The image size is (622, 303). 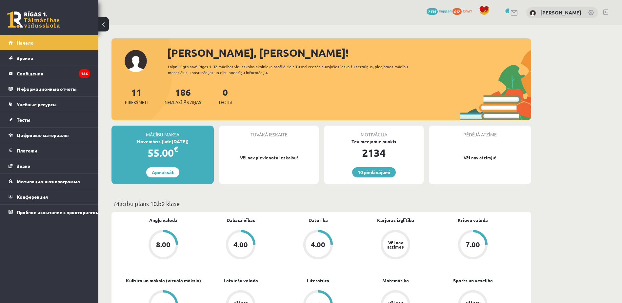 What do you see at coordinates (33, 20) in the screenshot?
I see `a: Rīgas 1. Tālmācības vidusskola` at bounding box center [33, 20].